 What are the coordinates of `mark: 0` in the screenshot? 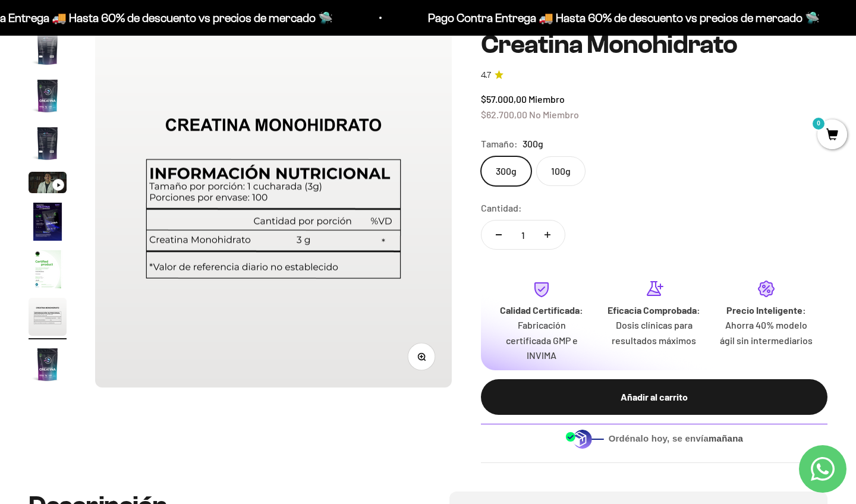 It's located at (819, 124).